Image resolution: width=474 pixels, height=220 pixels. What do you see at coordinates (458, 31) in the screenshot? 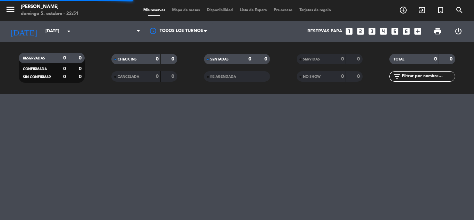
I see `div: LOG OUT` at bounding box center [458, 31].